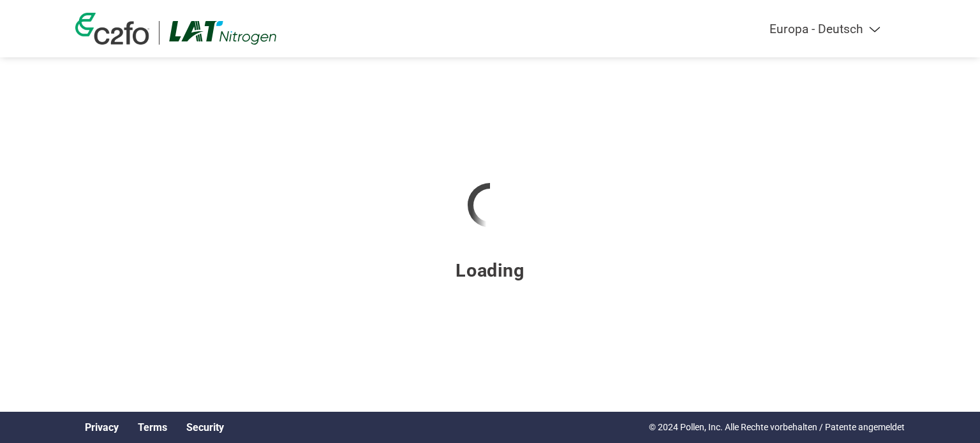 This screenshot has width=980, height=443. Describe the element at coordinates (112, 29) in the screenshot. I see `img: c2fo logo` at that location.